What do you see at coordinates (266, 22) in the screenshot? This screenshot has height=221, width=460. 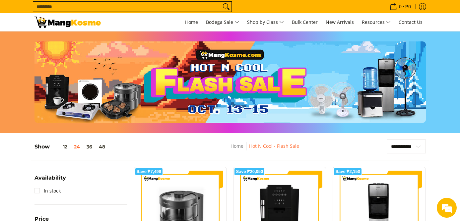 I see `a: Shop by Class` at bounding box center [266, 22].